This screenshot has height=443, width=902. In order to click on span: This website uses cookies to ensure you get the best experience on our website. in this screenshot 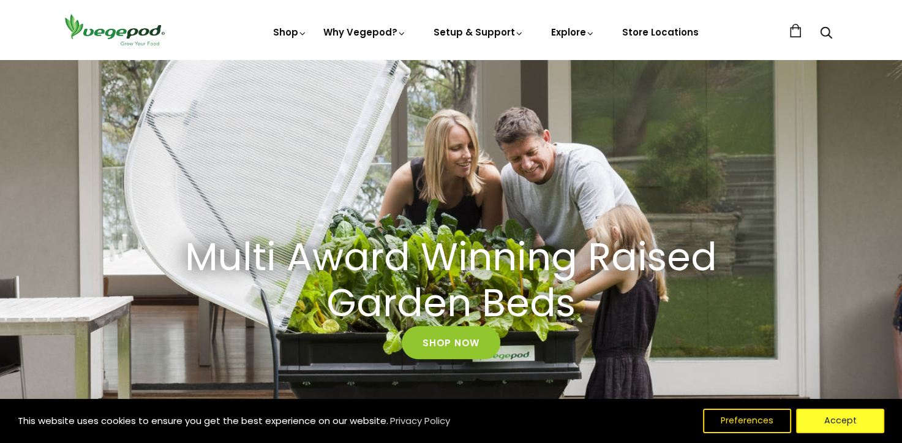, I will do `click(203, 420)`.